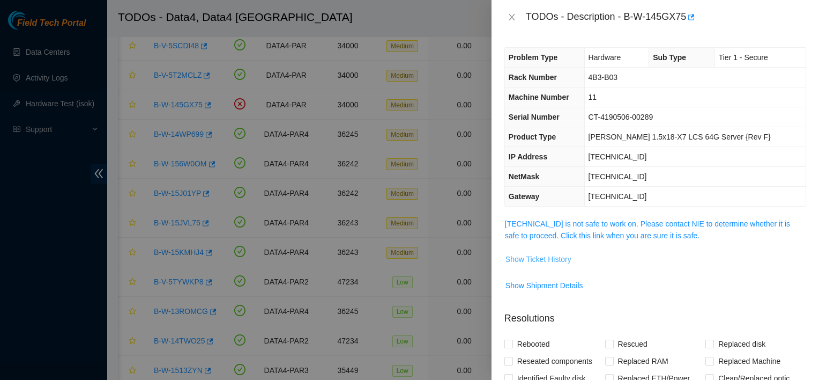 This screenshot has width=819, height=380. I want to click on button: Show Shipment Details, so click(544, 285).